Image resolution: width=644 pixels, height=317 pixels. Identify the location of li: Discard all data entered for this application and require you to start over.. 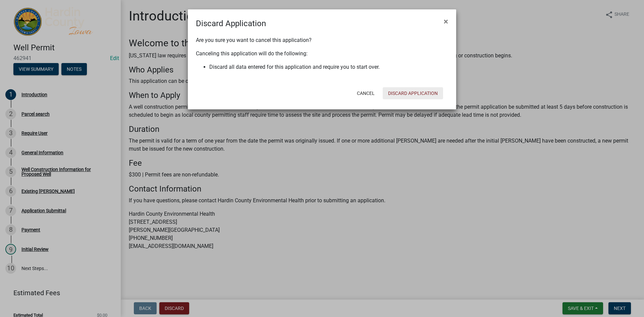
(329, 67).